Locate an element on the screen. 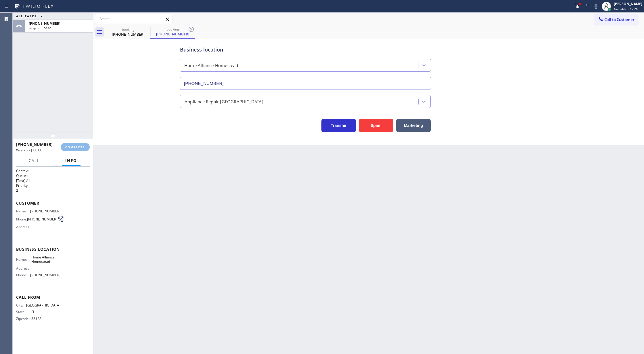 This screenshot has height=354, width=644. p: [Test] All is located at coordinates (53, 180).